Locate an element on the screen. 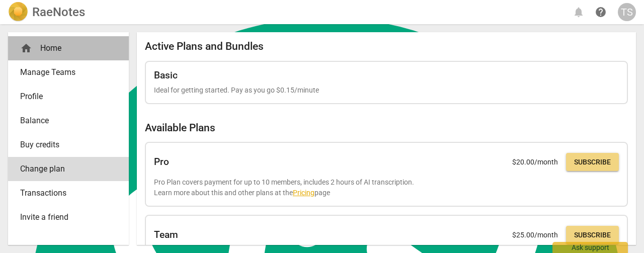  a: Pricing is located at coordinates (304, 192).